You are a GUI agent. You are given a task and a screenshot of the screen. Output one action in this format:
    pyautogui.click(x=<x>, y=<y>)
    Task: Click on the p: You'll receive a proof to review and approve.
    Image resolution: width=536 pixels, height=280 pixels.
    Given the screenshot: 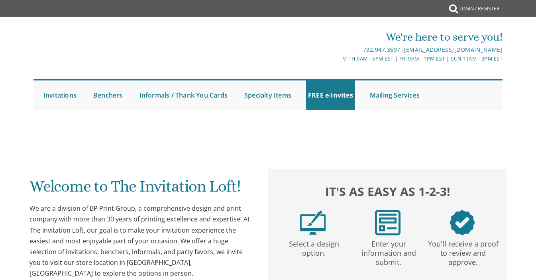 What is the action you would take?
    pyautogui.click(x=463, y=251)
    